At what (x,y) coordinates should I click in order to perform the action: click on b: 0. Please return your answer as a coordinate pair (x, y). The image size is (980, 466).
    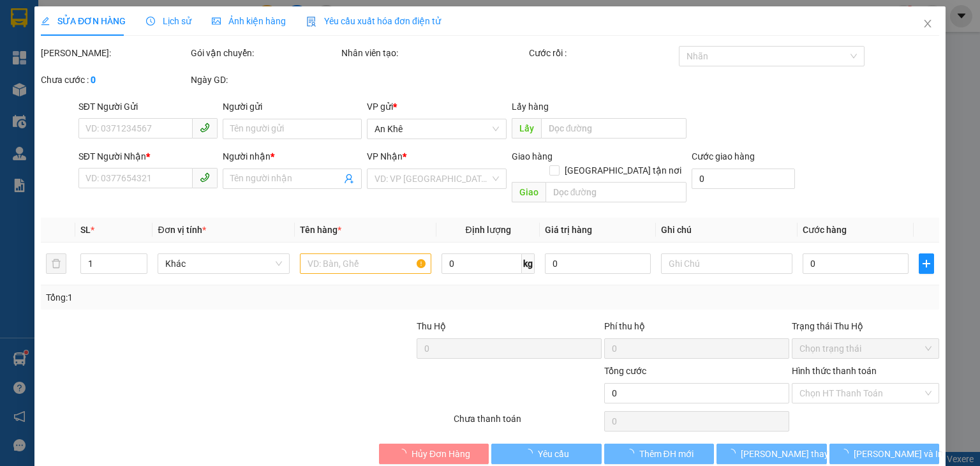
    Looking at the image, I should click on (93, 80).